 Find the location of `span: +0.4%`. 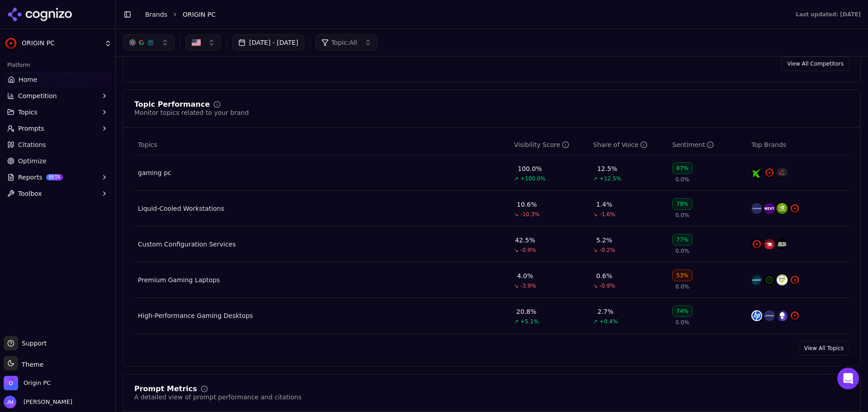

span: +0.4% is located at coordinates (609, 322).